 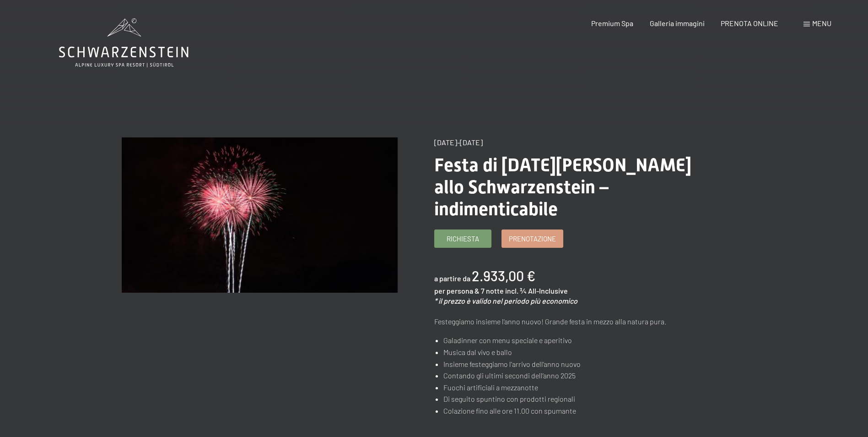 What do you see at coordinates (577, 387) in the screenshot?
I see `li: Fuochi artificiali a mezzanotte` at bounding box center [577, 387].